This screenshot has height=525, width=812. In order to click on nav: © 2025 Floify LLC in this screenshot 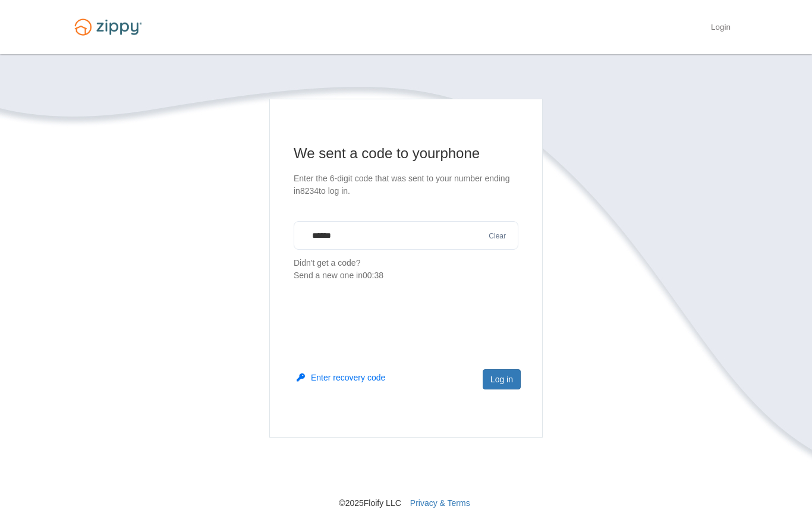, I will do `click(406, 473)`.